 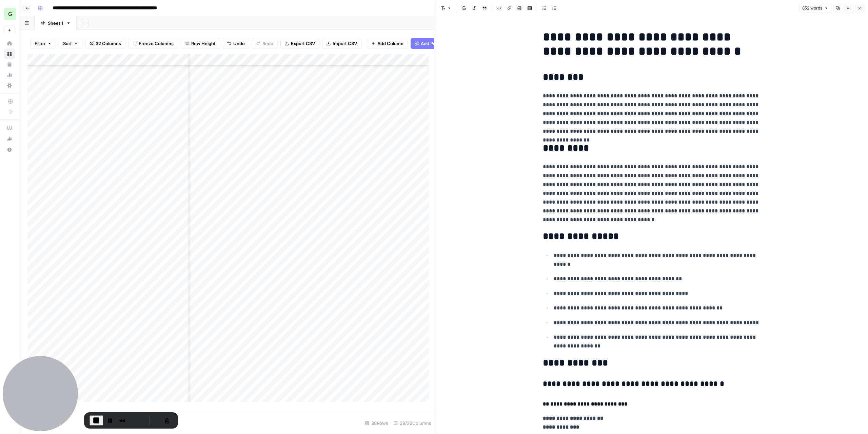 I want to click on button: Freeze Columns, so click(x=153, y=44).